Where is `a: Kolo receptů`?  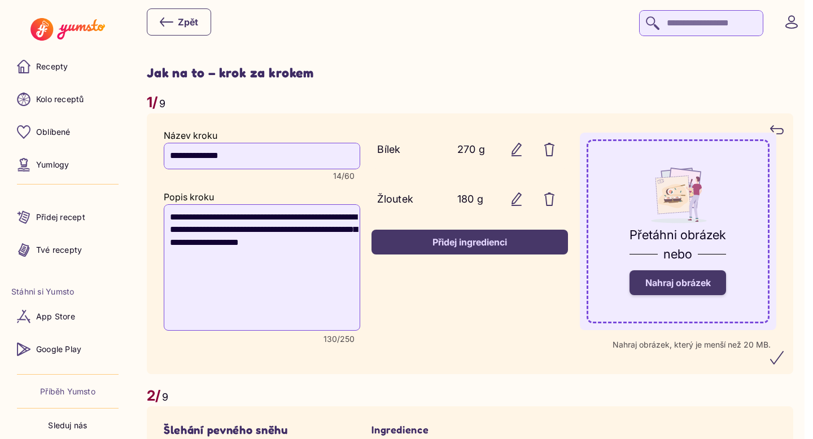
a: Kolo receptů is located at coordinates (68, 99).